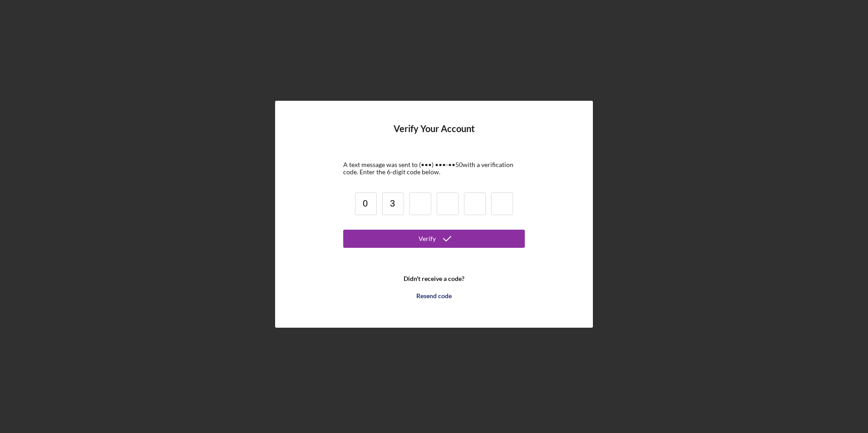 The height and width of the screenshot is (433, 868). Describe the element at coordinates (434, 169) in the screenshot. I see `div: A text message was sent to (•••) •••-•• 50 with a verification code. Enter the 6-digit code below.` at that location.